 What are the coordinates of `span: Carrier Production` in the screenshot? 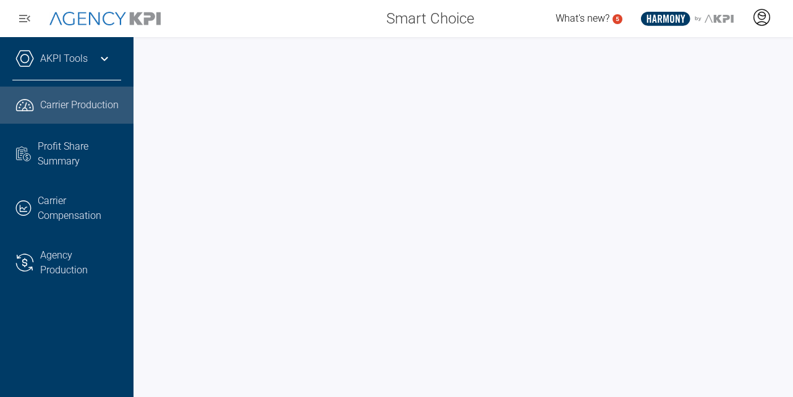 It's located at (79, 105).